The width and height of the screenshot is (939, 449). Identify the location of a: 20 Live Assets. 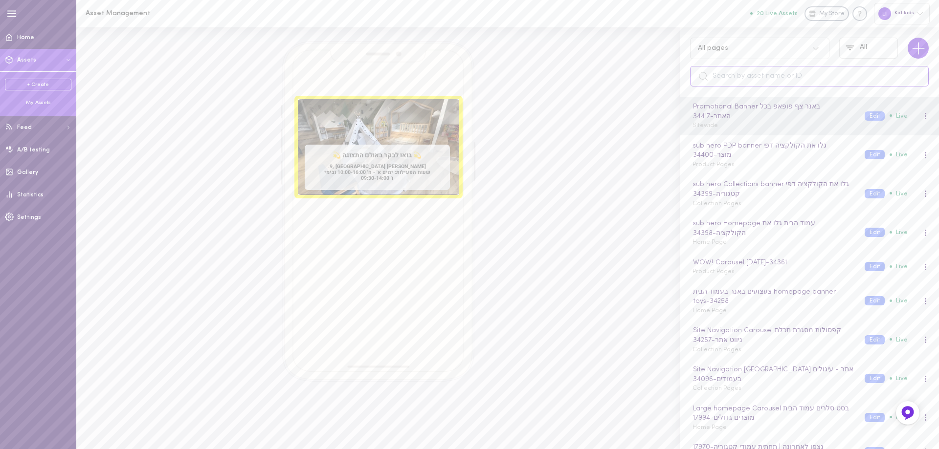
(777, 14).